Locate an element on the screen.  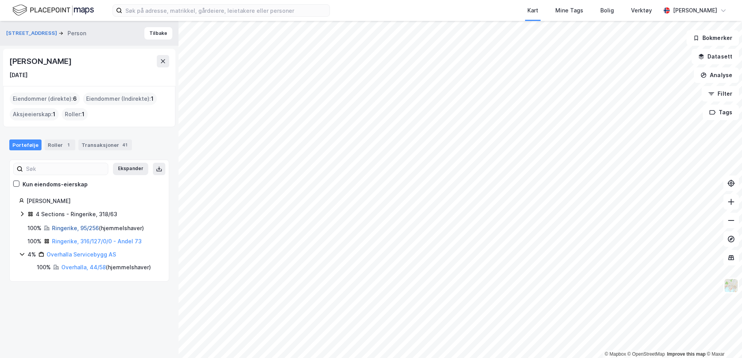
img: Z is located at coordinates (731, 286).